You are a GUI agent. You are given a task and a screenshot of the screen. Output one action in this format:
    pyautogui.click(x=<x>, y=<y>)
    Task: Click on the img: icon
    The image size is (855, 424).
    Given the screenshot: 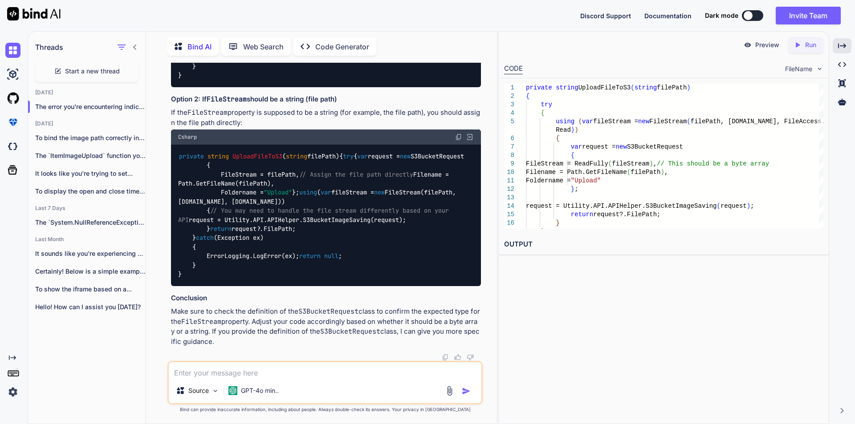 What is the action you would take?
    pyautogui.click(x=466, y=391)
    